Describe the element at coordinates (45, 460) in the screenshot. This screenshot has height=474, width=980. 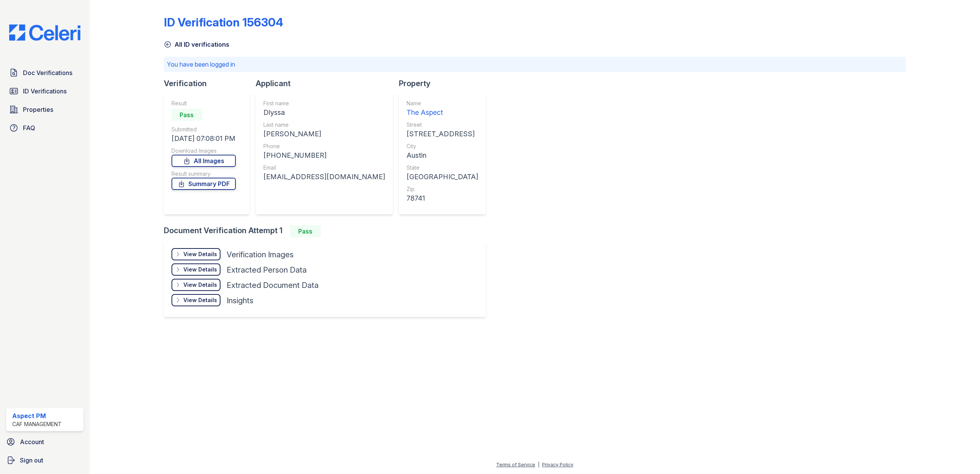
I see `button: Sign out` at that location.